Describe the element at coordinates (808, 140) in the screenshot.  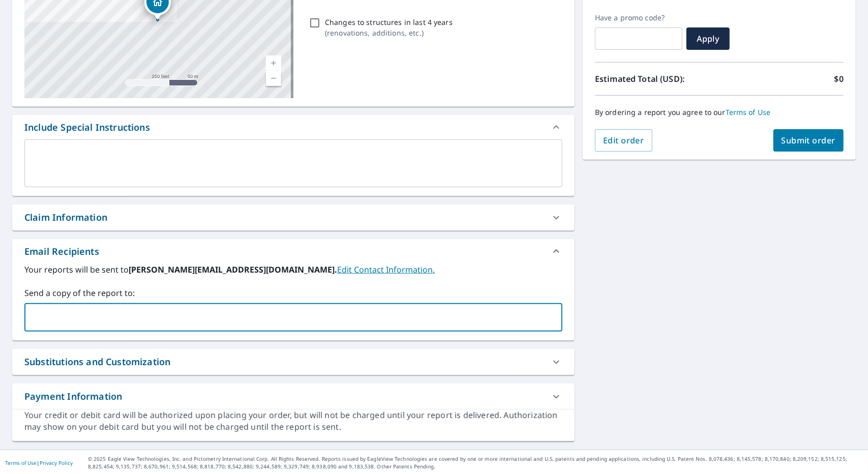
I see `button: Submit order` at that location.